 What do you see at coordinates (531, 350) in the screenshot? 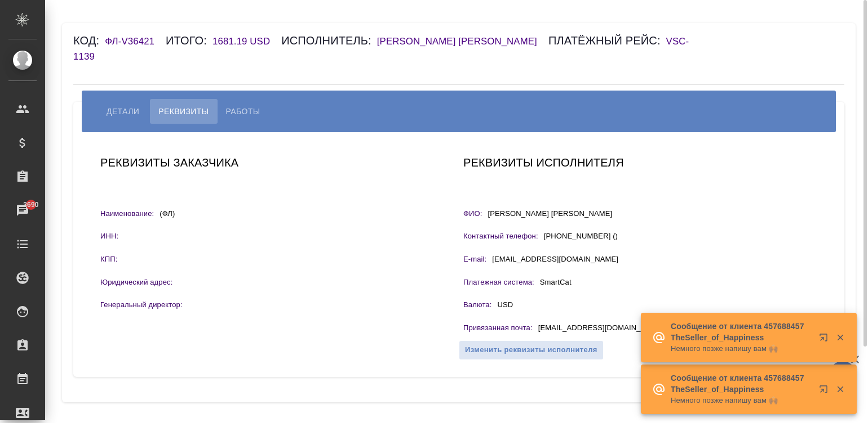
I see `span: Изменить реквизиты исполнителя` at bounding box center [531, 350].